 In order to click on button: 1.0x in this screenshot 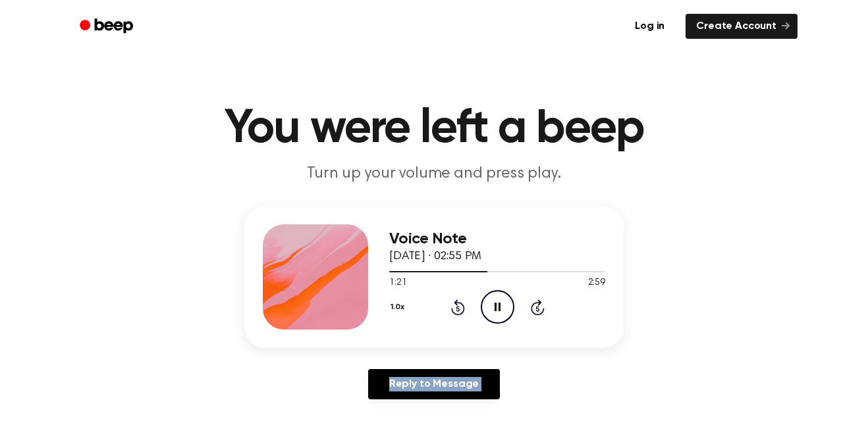, I will do `click(399, 307)`.